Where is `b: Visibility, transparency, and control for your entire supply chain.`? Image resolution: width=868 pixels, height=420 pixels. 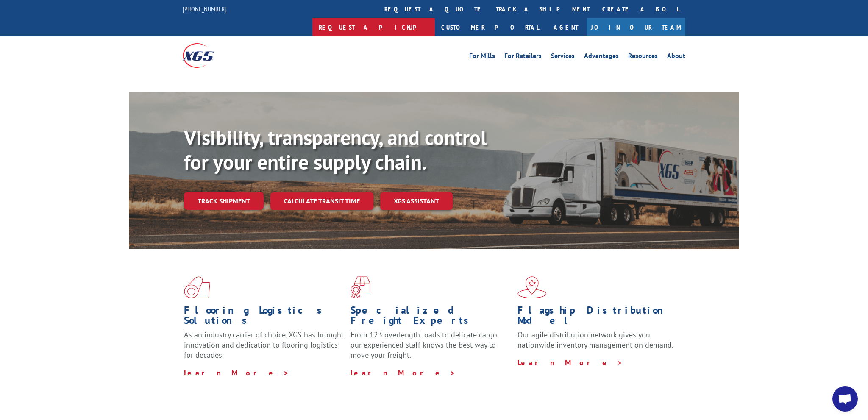
b: Visibility, transparency, and control for your entire supply chain. is located at coordinates (335, 149).